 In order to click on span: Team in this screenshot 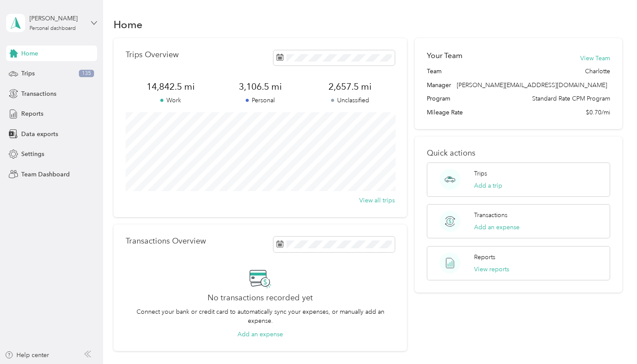, I will do `click(434, 71)`.